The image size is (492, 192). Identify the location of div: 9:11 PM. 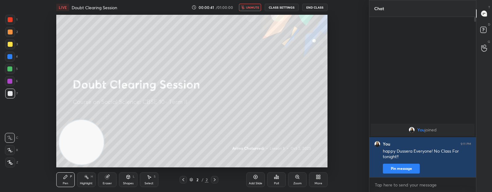
(466, 144).